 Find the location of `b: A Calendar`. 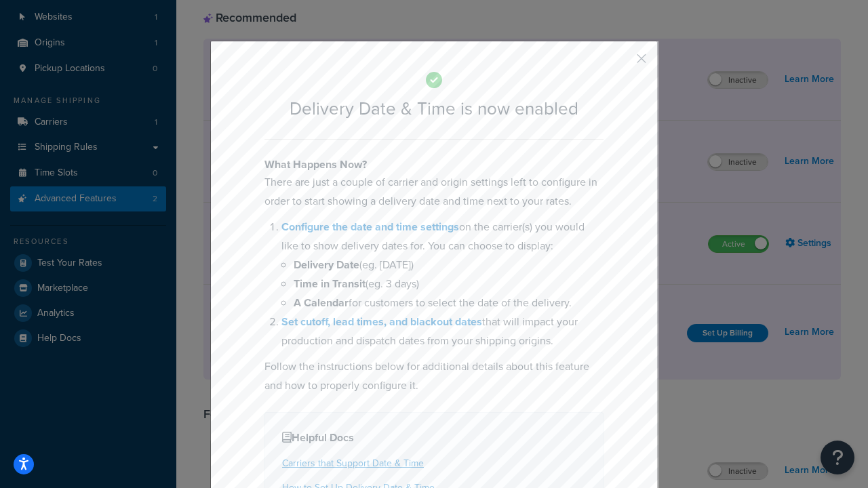

b: A Calendar is located at coordinates (321, 302).